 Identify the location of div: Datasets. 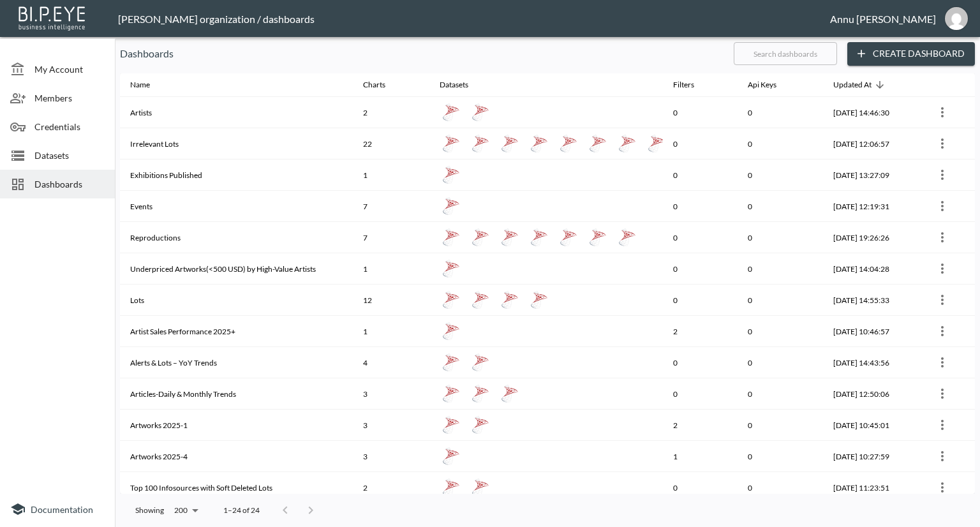
(453, 85).